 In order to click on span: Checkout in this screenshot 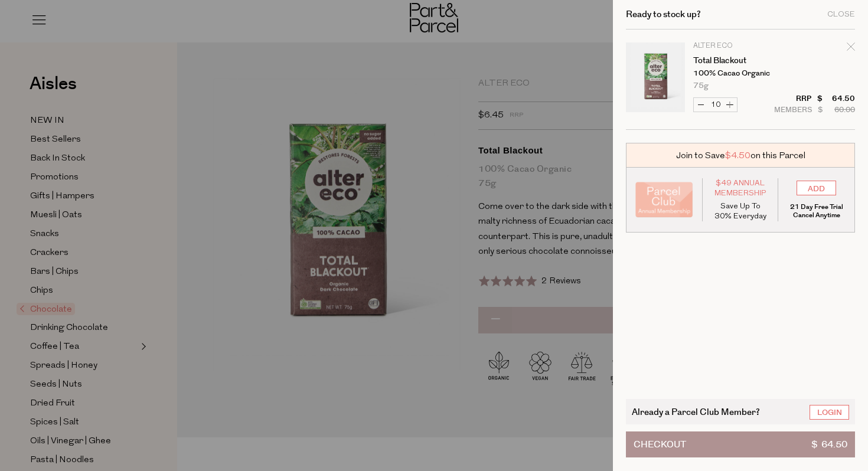, I will do `click(660, 444)`.